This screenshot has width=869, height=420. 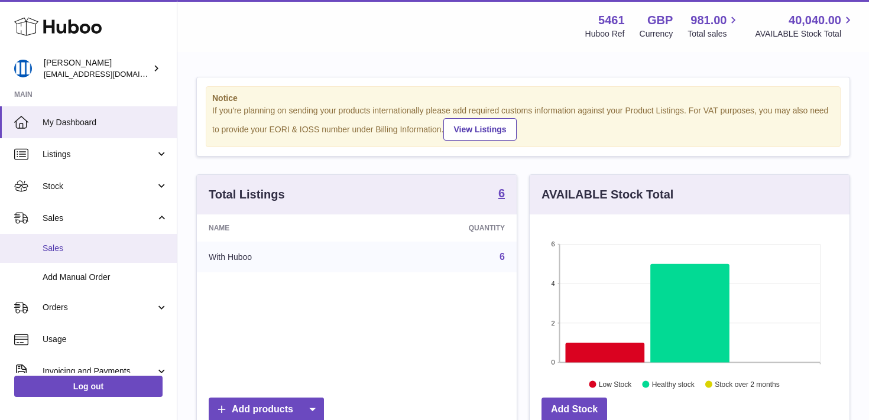 I want to click on div: Currency, so click(x=656, y=34).